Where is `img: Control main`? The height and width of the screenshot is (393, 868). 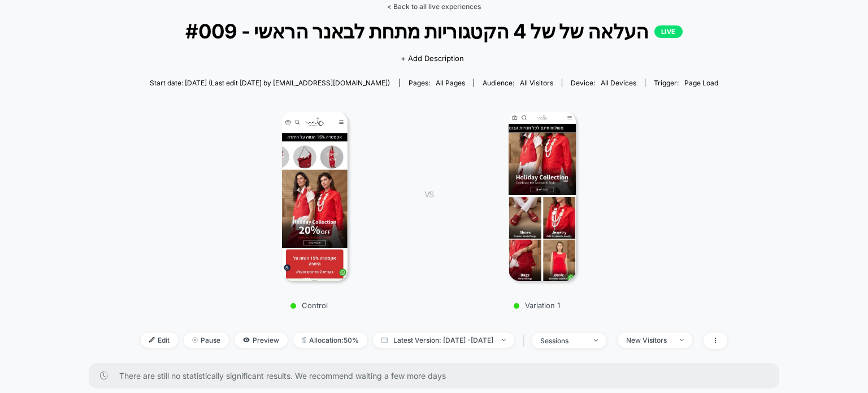
img: Control main is located at coordinates (314, 196).